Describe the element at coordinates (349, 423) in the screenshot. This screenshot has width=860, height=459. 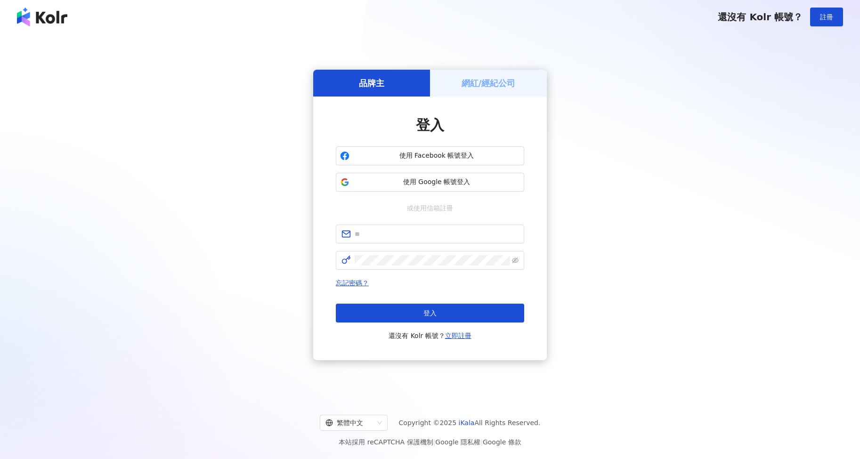
I see `div: 繁體中文` at that location.